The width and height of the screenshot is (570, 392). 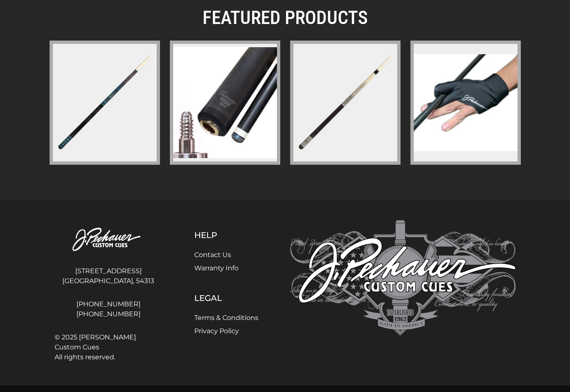 What do you see at coordinates (346, 102) in the screenshot?
I see `a: jp-series-r-jp24-r` at bounding box center [346, 102].